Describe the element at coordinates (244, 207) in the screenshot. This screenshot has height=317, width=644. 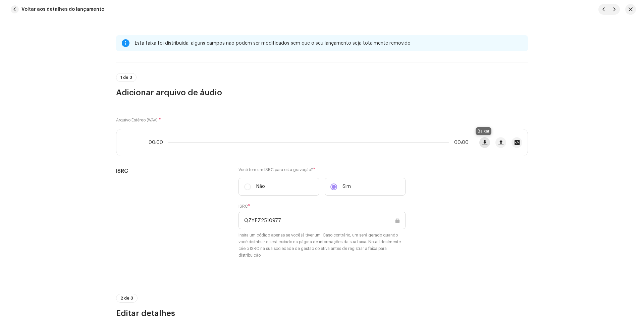
I see `label: ISRC` at that location.